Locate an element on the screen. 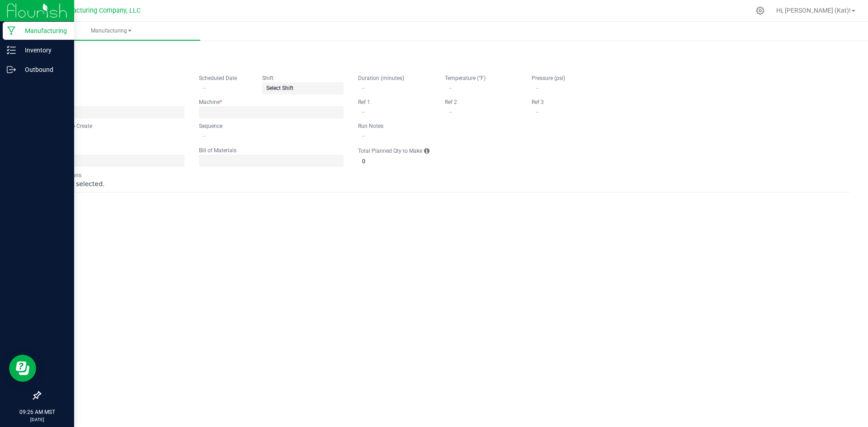 The height and width of the screenshot is (427, 868). p: 09:26 AM MST is located at coordinates (37, 412).